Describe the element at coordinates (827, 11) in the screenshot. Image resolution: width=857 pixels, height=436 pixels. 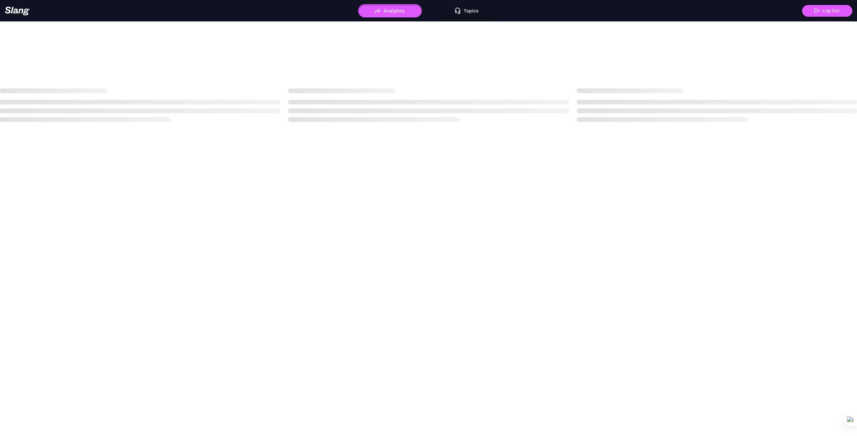
I see `button: Log Out` at that location.